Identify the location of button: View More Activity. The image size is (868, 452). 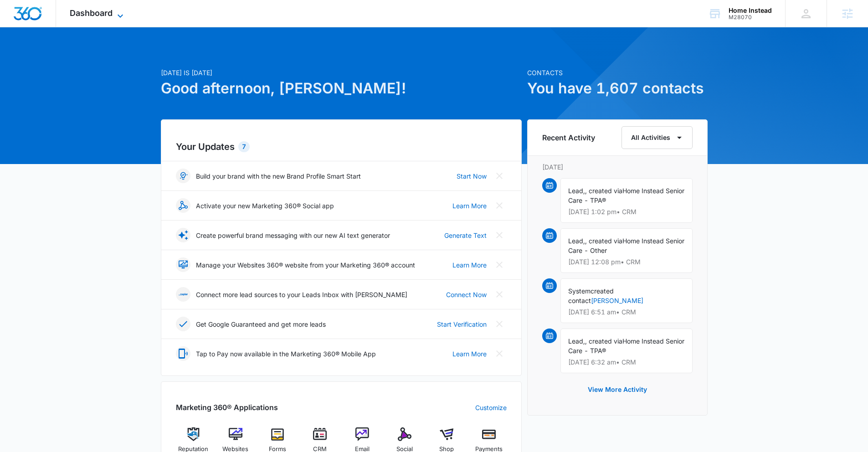
(617, 390).